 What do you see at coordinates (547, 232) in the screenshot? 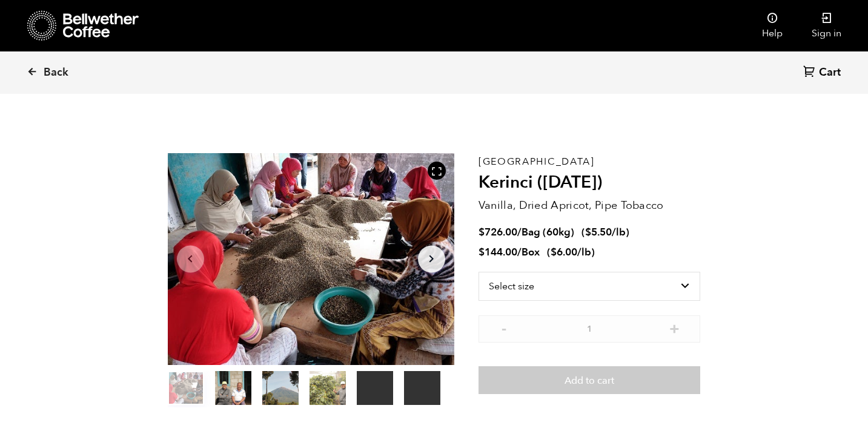
I see `span: Bag (60kg)` at bounding box center [547, 232].